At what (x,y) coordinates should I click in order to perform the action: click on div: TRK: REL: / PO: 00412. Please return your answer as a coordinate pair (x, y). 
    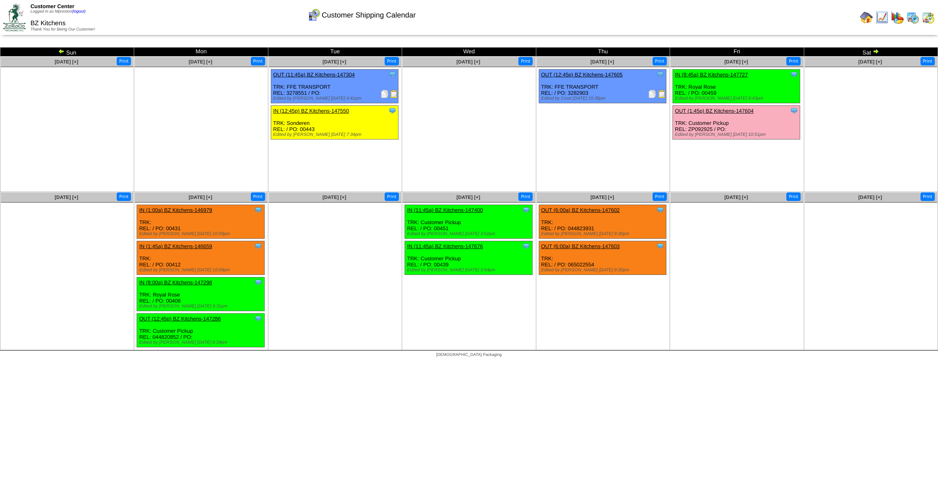
    Looking at the image, I should click on (200, 258).